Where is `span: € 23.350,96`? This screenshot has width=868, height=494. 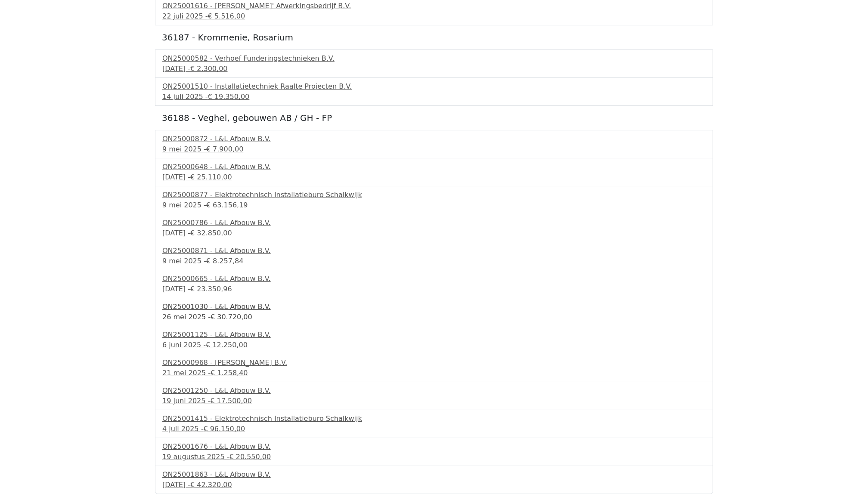
span: € 23.350,96 is located at coordinates (211, 289).